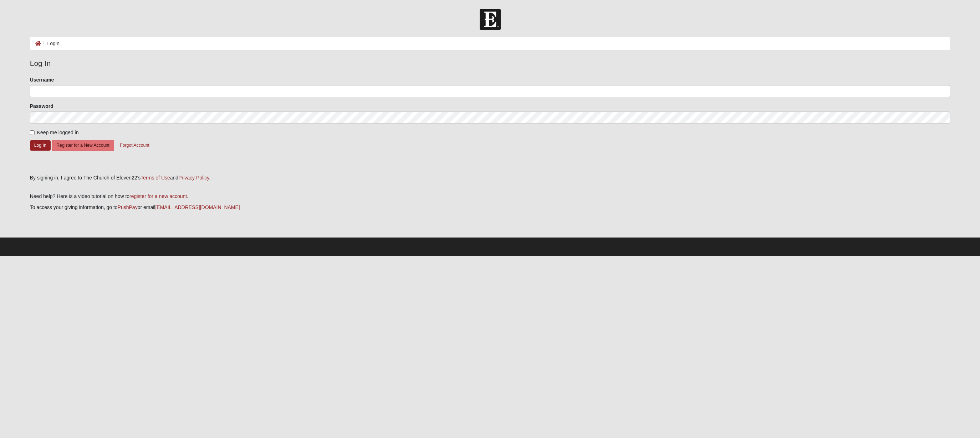 The width and height of the screenshot is (980, 438). I want to click on button: Forgot Account, so click(134, 145).